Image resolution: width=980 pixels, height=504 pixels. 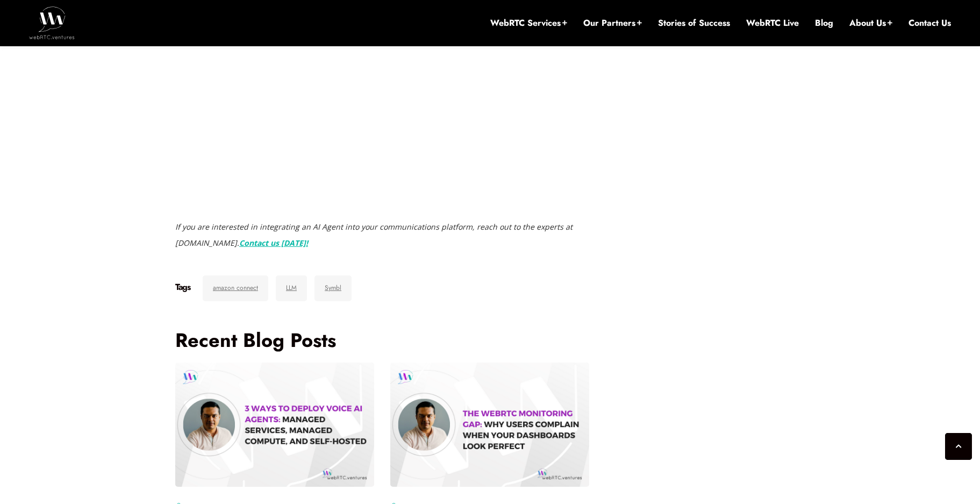 I want to click on a: Blog, so click(x=824, y=23).